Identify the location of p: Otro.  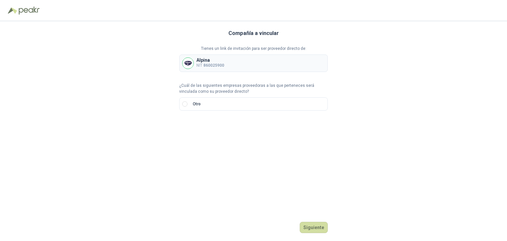
(197, 104).